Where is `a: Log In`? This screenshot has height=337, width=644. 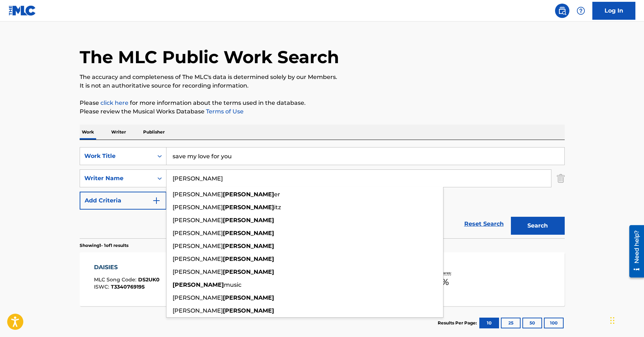 a: Log In is located at coordinates (614, 11).